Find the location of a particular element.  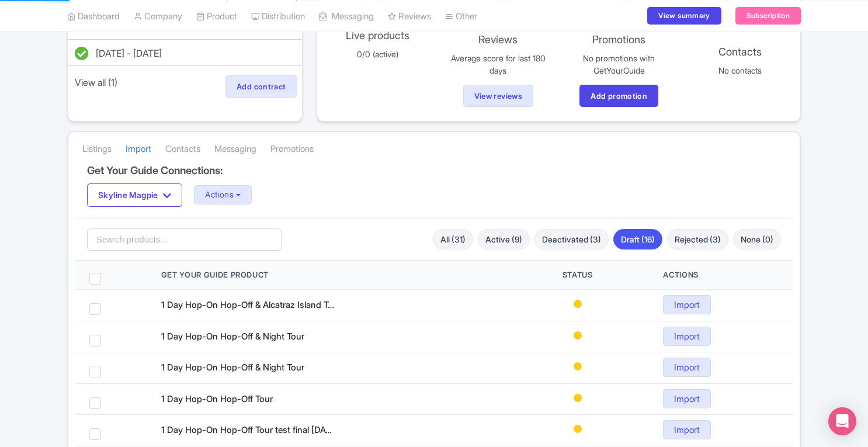

p: 0/0 (active) is located at coordinates (378, 54).